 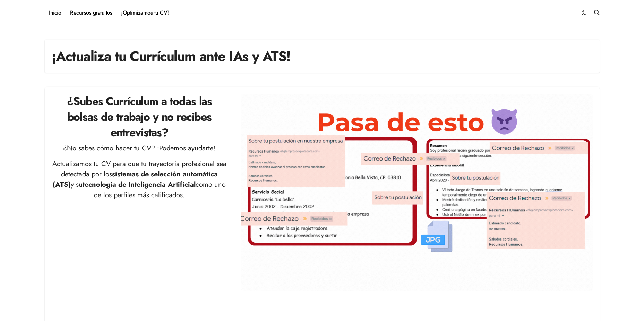 I want to click on h1: ¡Actualiza tu Currículum ante IAs y ATS!, so click(x=171, y=56).